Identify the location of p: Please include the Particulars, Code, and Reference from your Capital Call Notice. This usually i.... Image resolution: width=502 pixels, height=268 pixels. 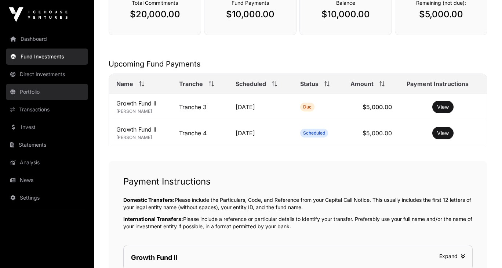
(298, 203).